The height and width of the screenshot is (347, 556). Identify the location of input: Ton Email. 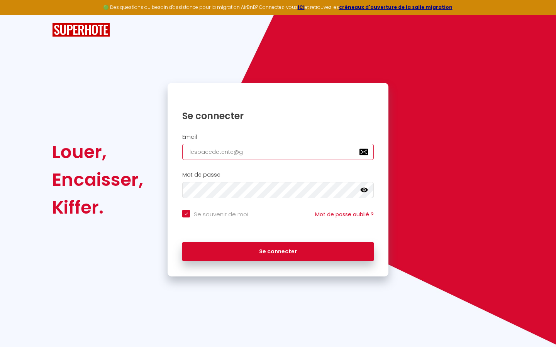
(278, 152).